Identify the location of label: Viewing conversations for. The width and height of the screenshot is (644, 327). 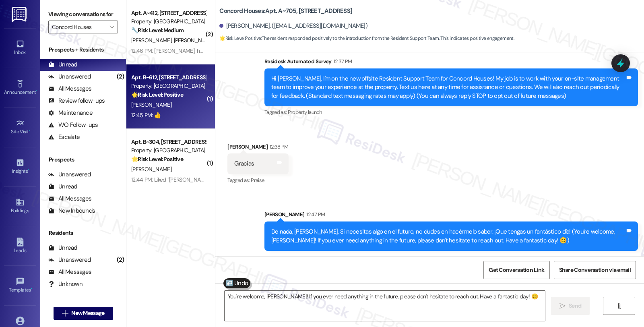
(83, 14).